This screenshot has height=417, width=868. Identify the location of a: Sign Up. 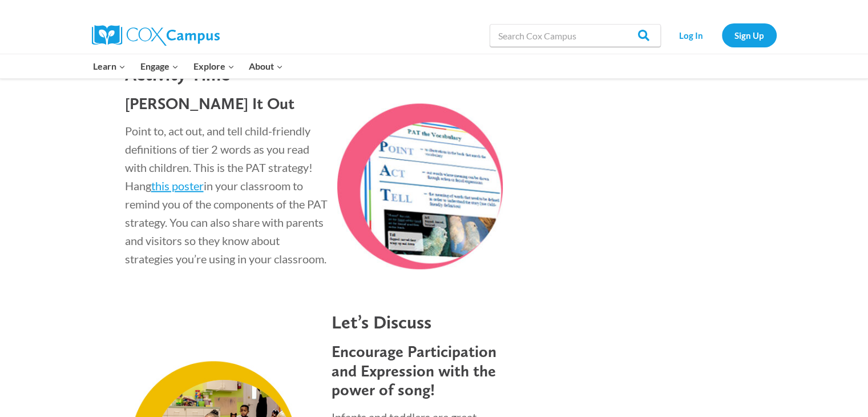
(750, 35).